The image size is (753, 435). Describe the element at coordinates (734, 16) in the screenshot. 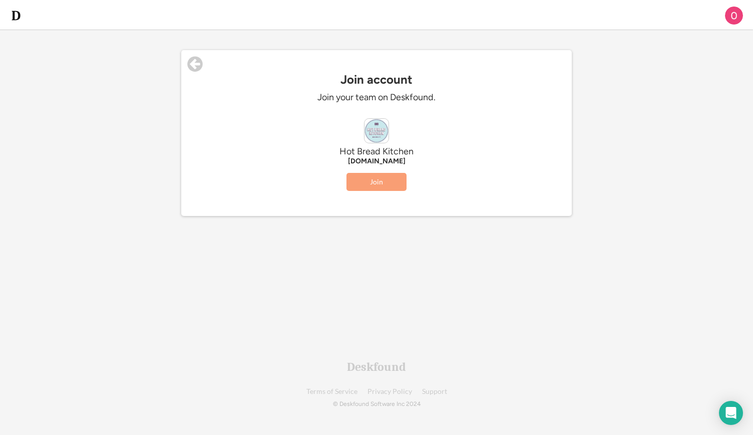

I see `img: ACg8ocI7G3-31NveUUHCSHsttWbatVcvbWMChFTTpHauSMK5G6JNXQ=s96-c` at that location.